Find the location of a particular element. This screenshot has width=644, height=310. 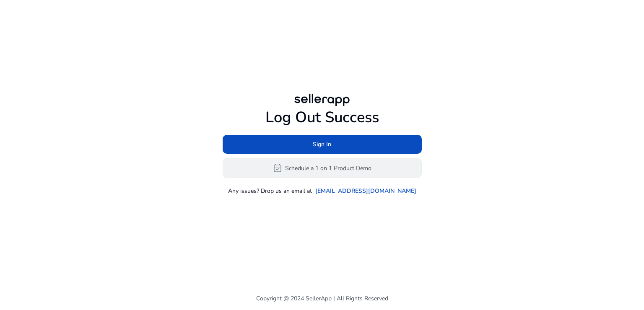

p: Any issues? Drop us an email at is located at coordinates (270, 190).